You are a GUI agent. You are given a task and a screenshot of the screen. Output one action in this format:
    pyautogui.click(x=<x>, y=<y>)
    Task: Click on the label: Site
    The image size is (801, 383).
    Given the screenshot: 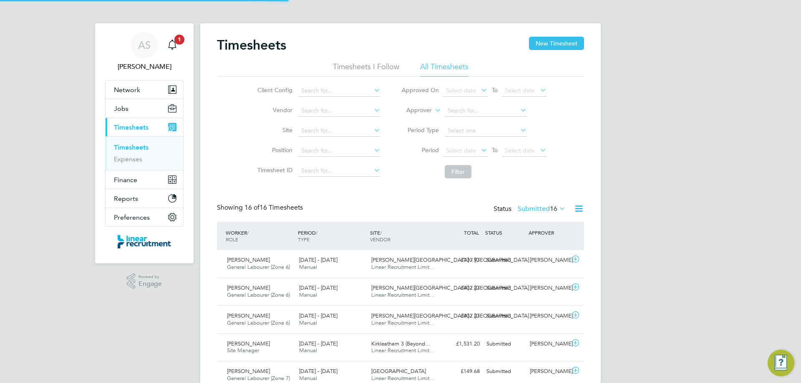 What is the action you would take?
    pyautogui.click(x=274, y=130)
    